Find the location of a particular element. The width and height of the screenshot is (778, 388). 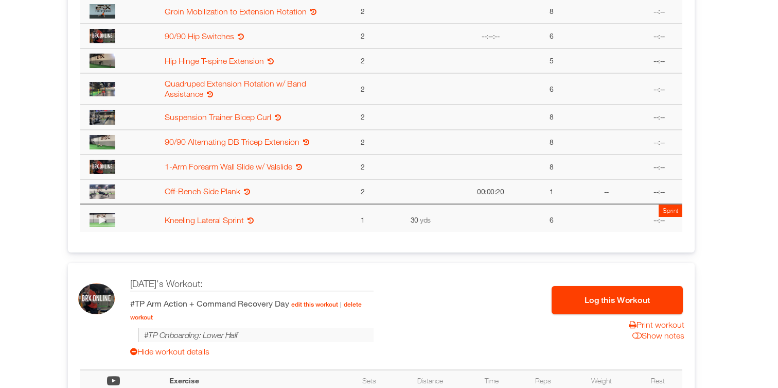

td: 00:00:20 is located at coordinates (490, 191).